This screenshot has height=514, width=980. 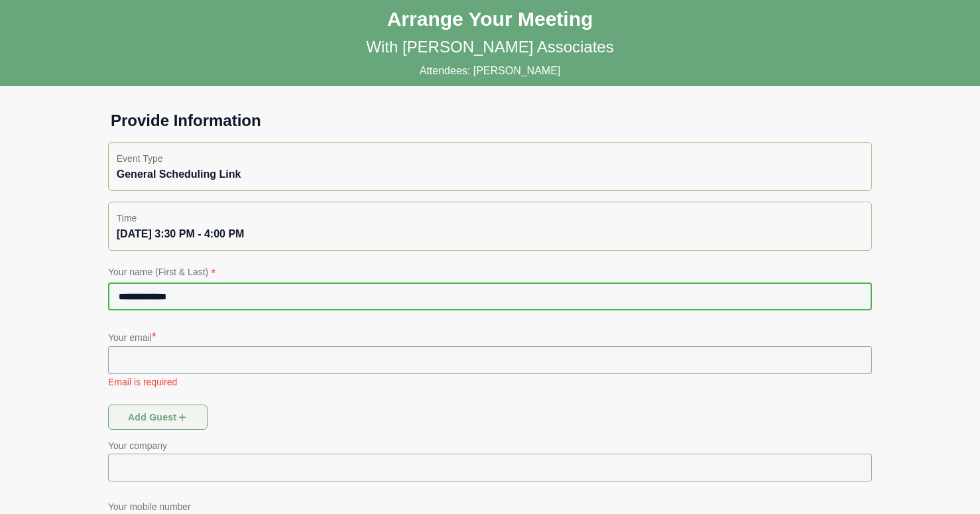 I want to click on span: Add guest, so click(x=157, y=417).